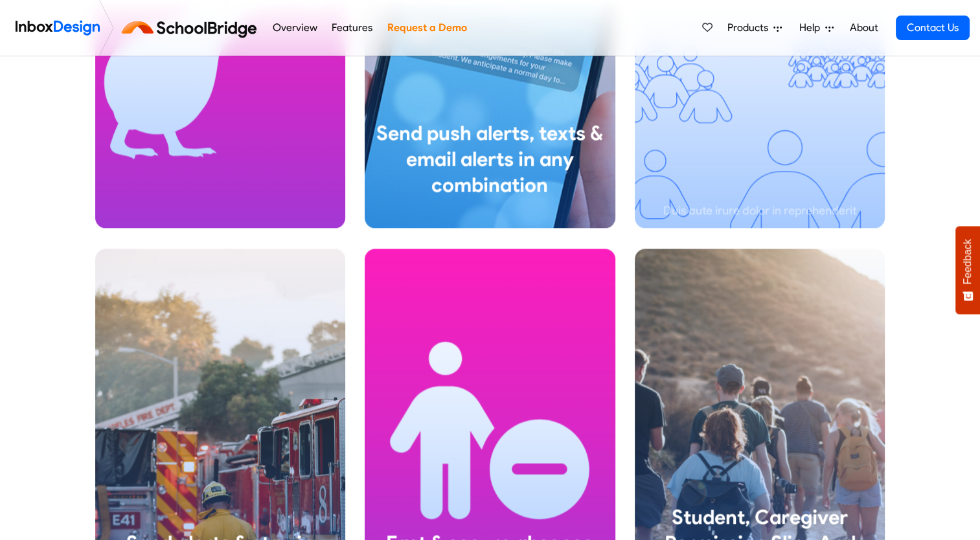 The image size is (980, 540). Describe the element at coordinates (427, 28) in the screenshot. I see `a: Request a Demo` at that location.